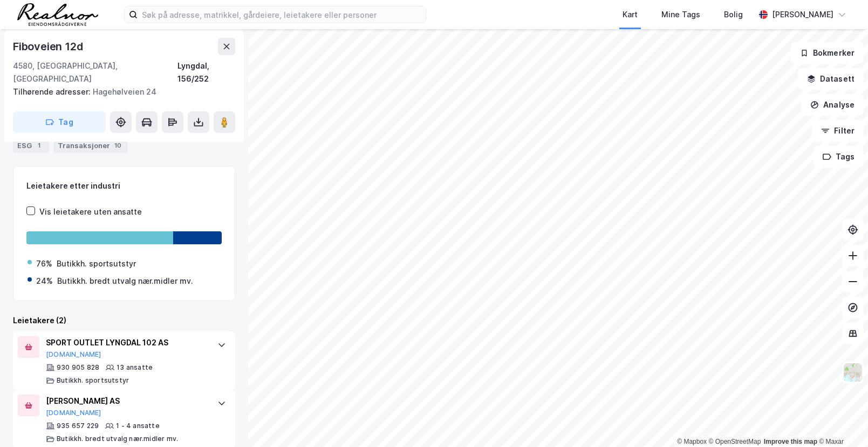 Image resolution: width=868 pixels, height=447 pixels. I want to click on div: Kart, so click(631, 15).